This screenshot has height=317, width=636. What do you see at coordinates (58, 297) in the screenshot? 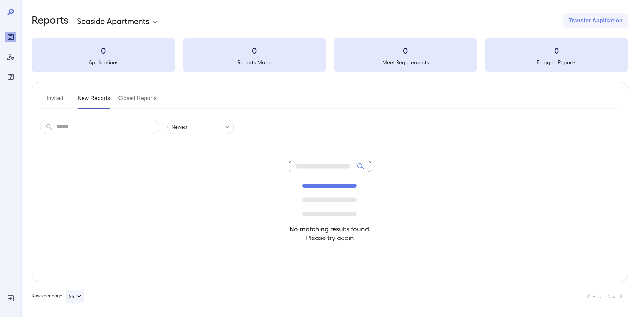
I see `div: Rows per page` at bounding box center [58, 297].